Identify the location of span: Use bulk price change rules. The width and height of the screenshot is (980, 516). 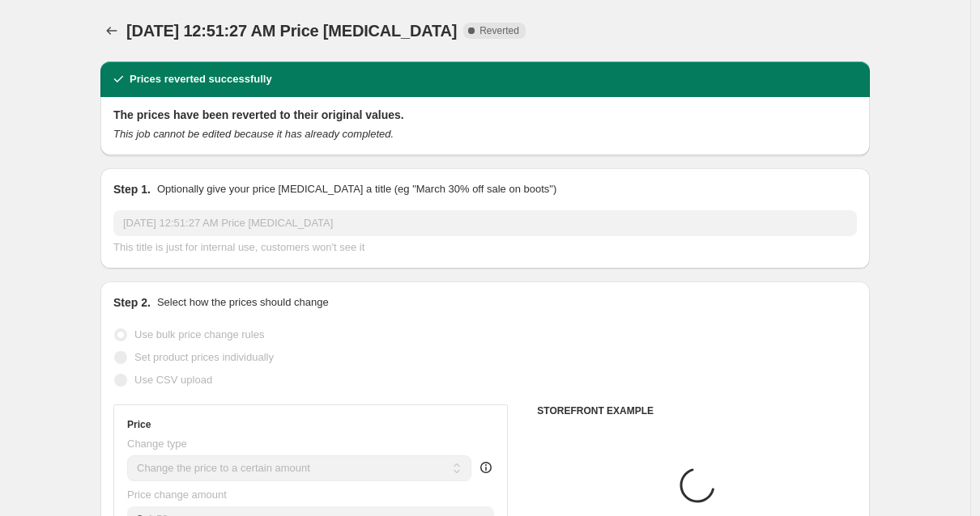
(199, 335).